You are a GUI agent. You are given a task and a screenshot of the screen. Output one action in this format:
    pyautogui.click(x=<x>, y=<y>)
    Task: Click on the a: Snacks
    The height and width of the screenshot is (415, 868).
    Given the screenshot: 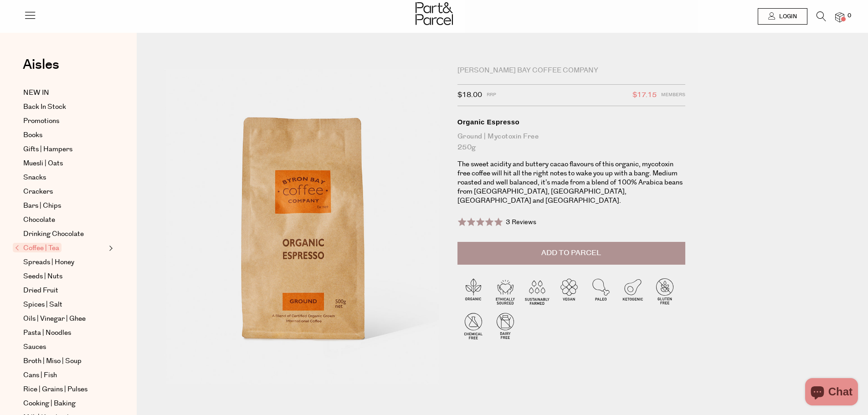 What is the action you would take?
    pyautogui.click(x=65, y=178)
    